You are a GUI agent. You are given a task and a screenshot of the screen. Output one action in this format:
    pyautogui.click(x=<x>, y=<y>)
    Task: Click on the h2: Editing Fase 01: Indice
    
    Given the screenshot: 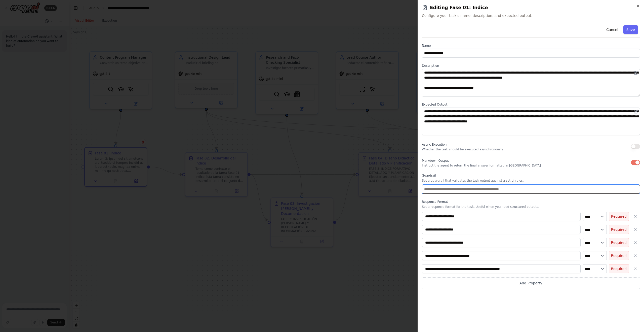 What is the action you would take?
    pyautogui.click(x=531, y=7)
    